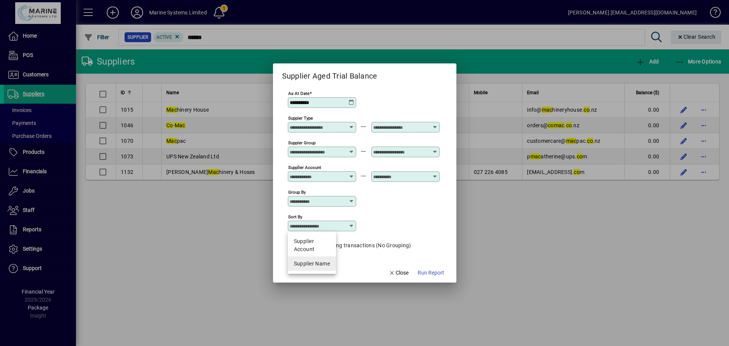 The width and height of the screenshot is (729, 346). I want to click on mat-label: Sort by, so click(295, 217).